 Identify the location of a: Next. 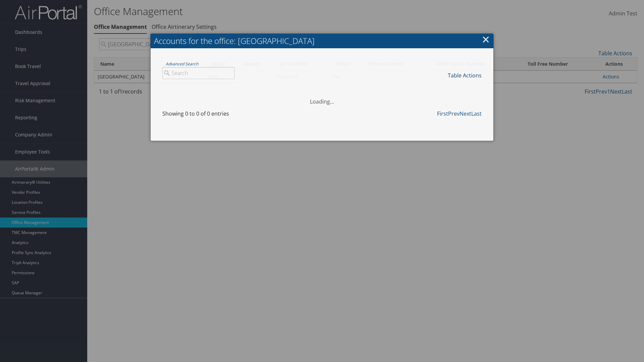
(465, 114).